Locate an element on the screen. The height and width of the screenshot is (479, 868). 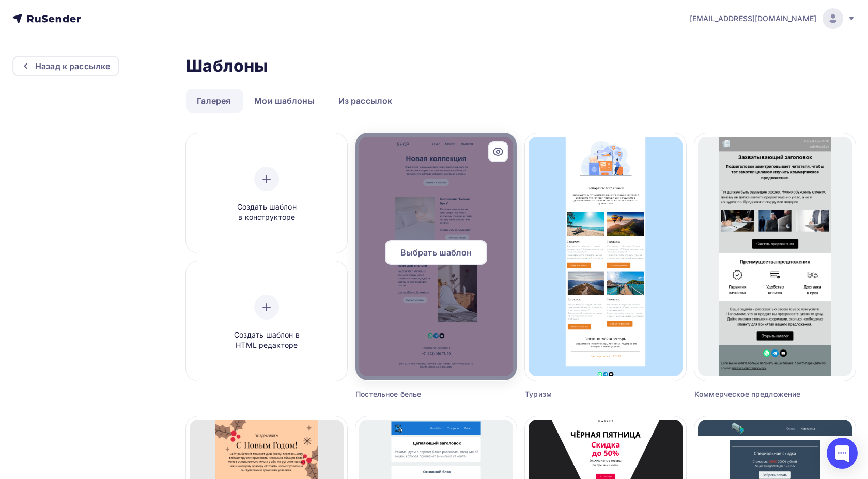
span: Создать шаблон в HTML редакторе is located at coordinates (266, 340).